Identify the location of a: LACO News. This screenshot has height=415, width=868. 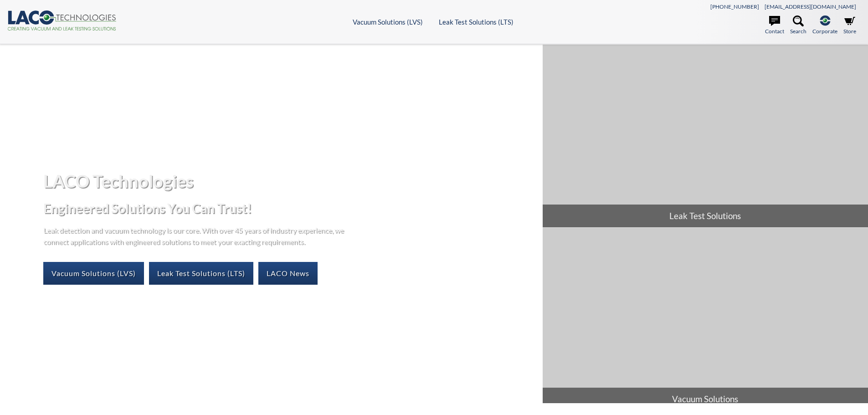
(288, 274).